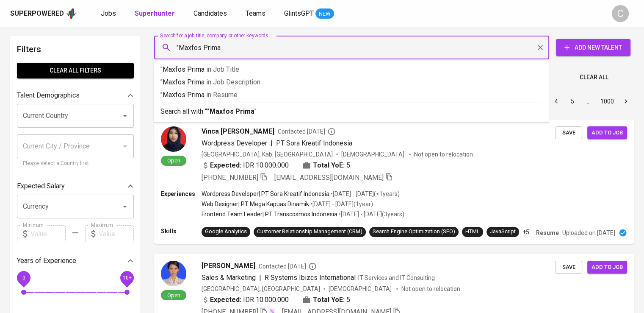  What do you see at coordinates (222, 94) in the screenshot?
I see `span: in Resume` at bounding box center [222, 94].